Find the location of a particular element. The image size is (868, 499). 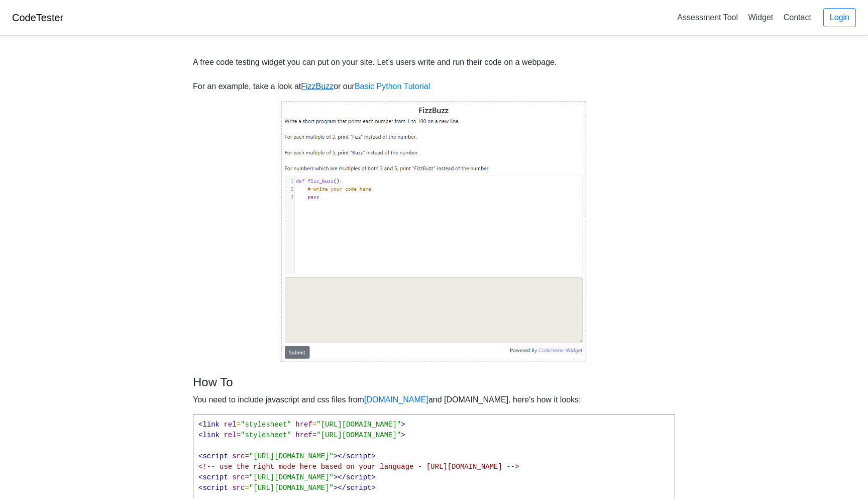

a: FizzBuzz is located at coordinates (317, 86).